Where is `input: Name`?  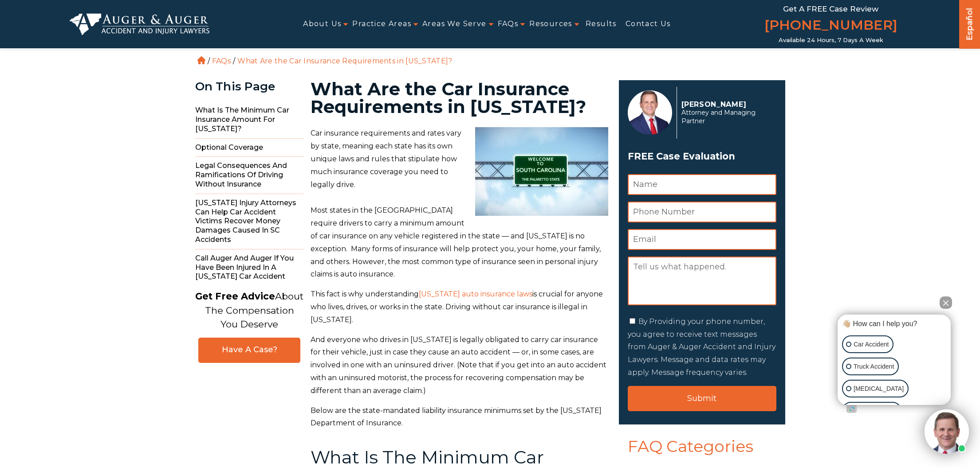 input: Name is located at coordinates (702, 184).